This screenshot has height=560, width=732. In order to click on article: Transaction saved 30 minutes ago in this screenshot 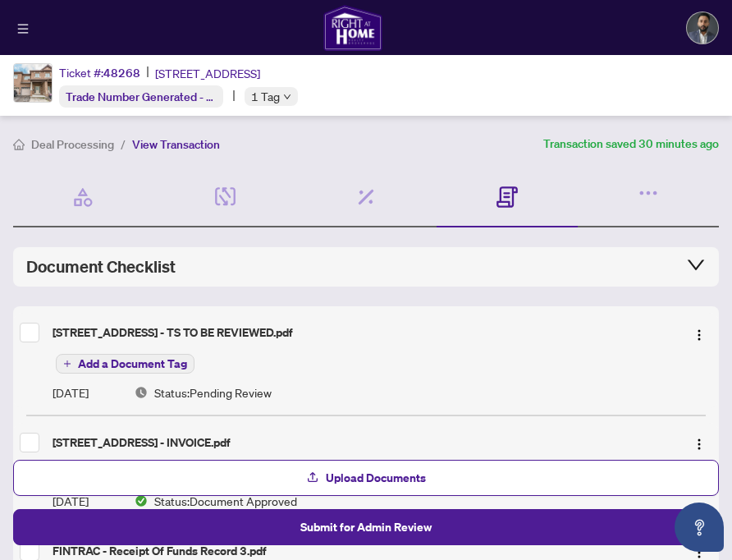, I will do `click(631, 144)`.